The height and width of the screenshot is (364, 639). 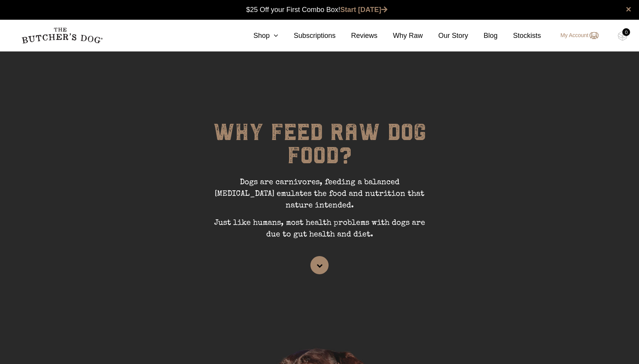 I want to click on a: Reviews, so click(x=356, y=36).